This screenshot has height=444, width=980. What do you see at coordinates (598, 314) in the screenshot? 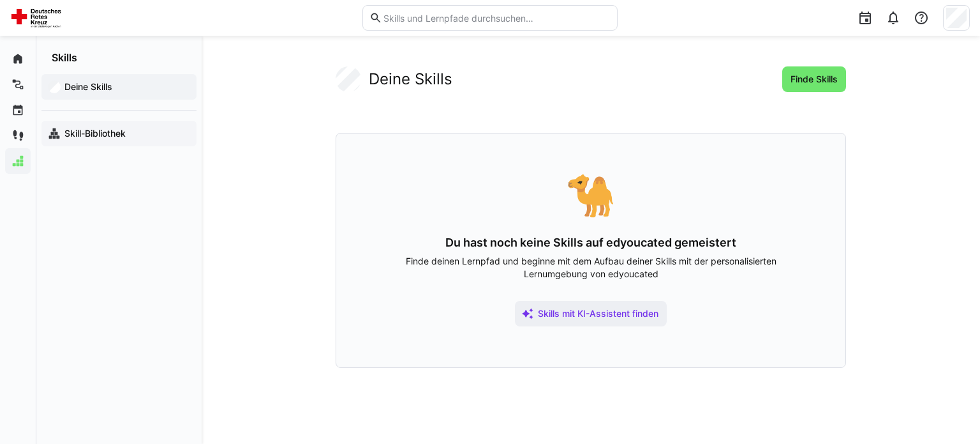
I see `span: Skills mit KI-Assistent finden` at bounding box center [598, 314].